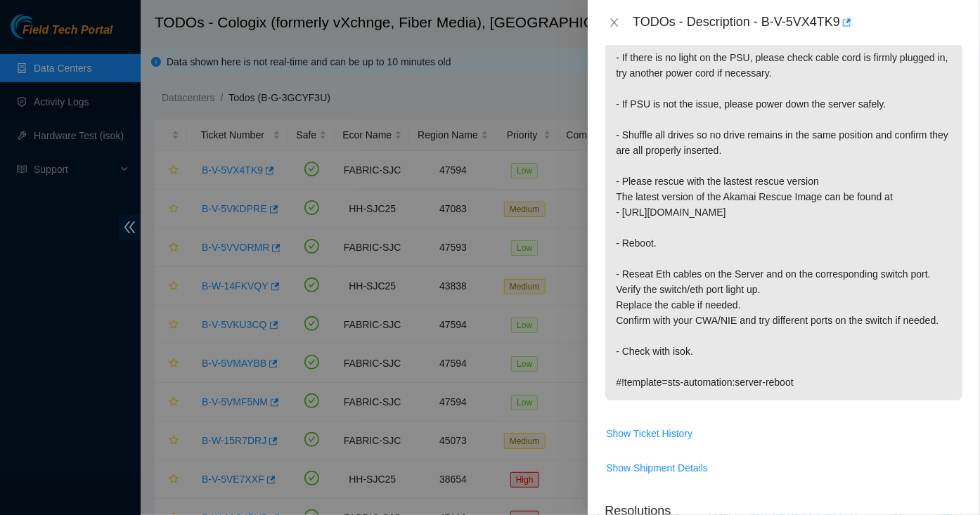 This screenshot has height=515, width=980. I want to click on button: Close, so click(614, 23).